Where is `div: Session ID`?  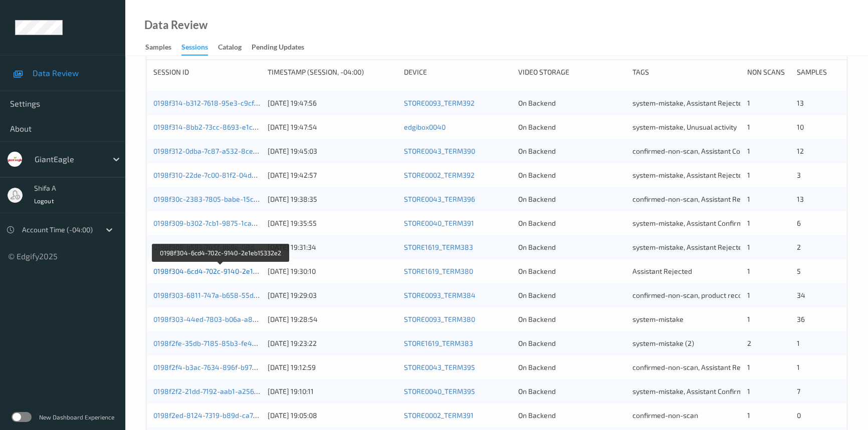 div: Session ID is located at coordinates (207, 72).